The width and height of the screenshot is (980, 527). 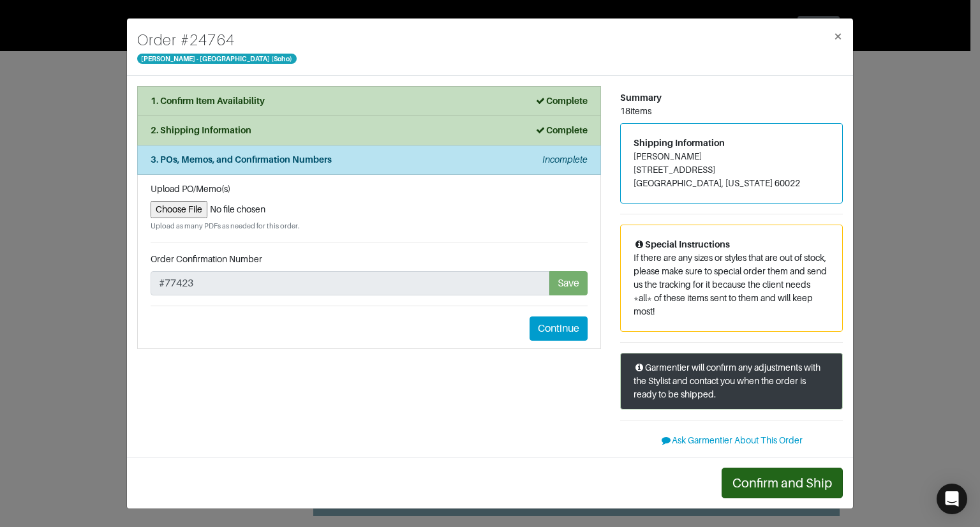 I want to click on div: Open Intercom Messenger, so click(x=951, y=498).